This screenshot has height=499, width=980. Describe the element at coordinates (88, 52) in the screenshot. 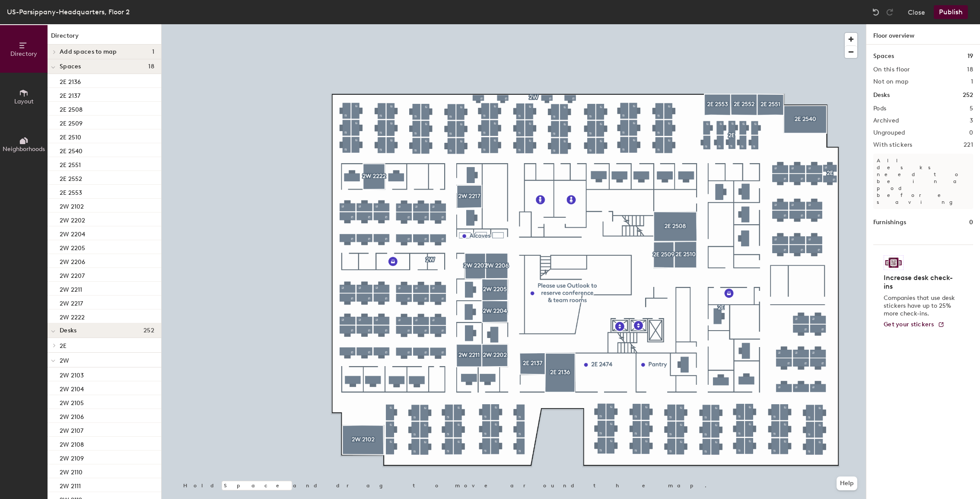

I see `span: Add spaces to map` at that location.